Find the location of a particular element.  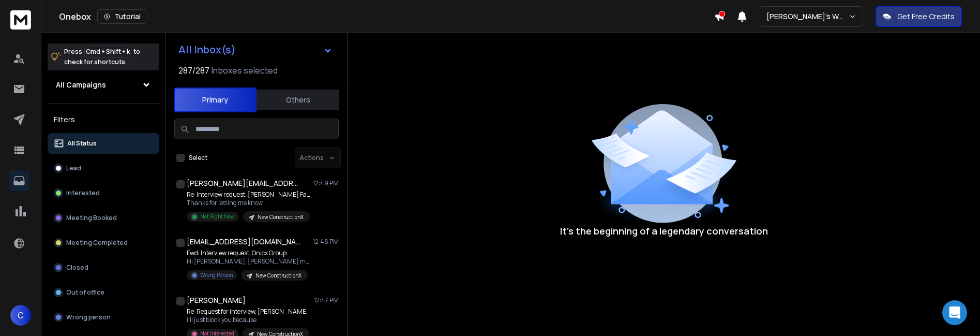

h3: Filters is located at coordinates (104, 119).